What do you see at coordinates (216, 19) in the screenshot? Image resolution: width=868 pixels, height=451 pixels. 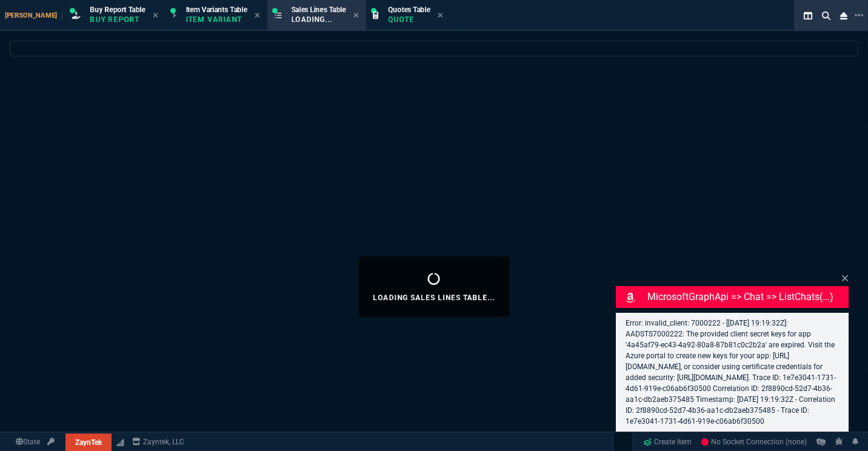 I see `p: Item Variant` at bounding box center [216, 19].